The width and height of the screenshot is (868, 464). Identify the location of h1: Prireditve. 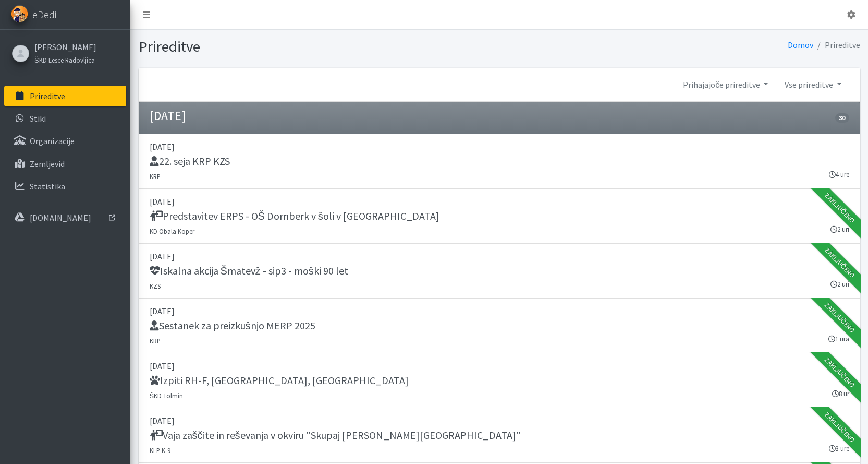
(317, 46).